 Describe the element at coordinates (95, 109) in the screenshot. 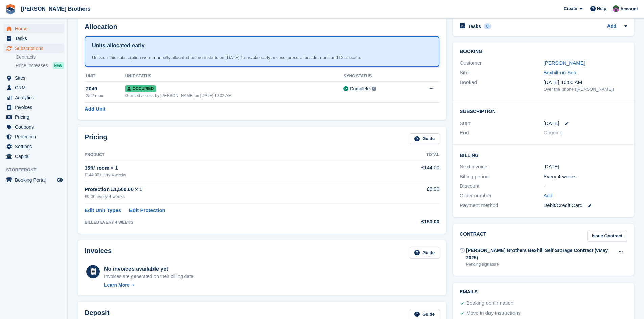

I see `a: Add Unit` at that location.